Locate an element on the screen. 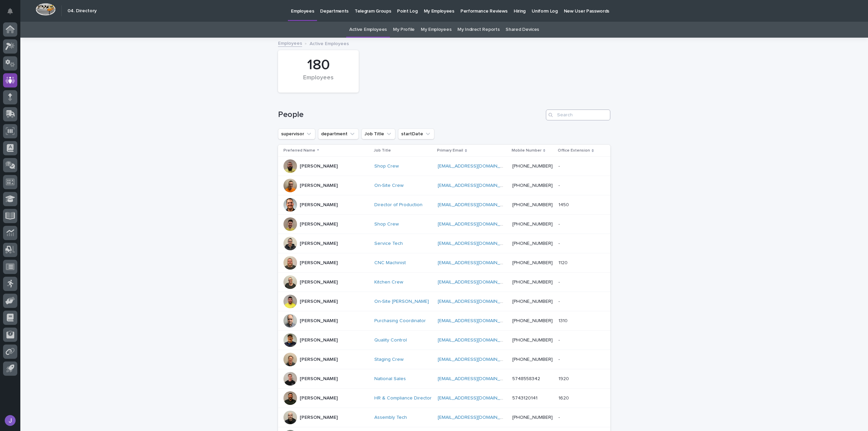 This screenshot has height=431, width=868. p: 1450 is located at coordinates (564, 204).